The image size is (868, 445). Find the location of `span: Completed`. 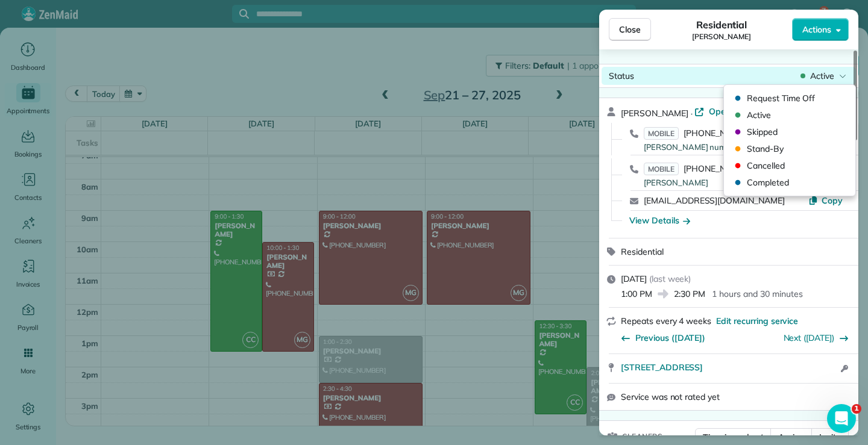

span: Completed is located at coordinates (797, 182).